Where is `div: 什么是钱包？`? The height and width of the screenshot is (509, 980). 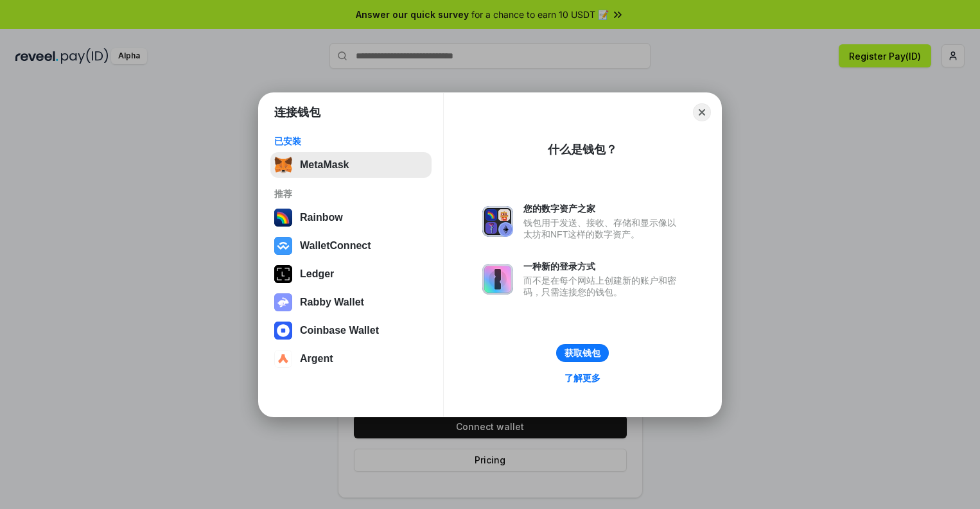 div: 什么是钱包？ is located at coordinates (582, 149).